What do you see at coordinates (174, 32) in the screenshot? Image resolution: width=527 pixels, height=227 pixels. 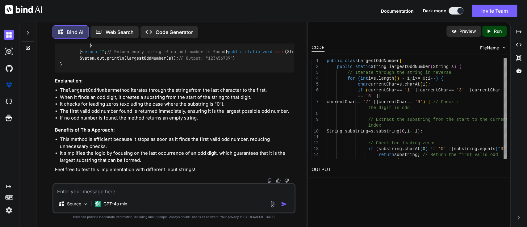 I see `p: Code Generator` at bounding box center [174, 32].